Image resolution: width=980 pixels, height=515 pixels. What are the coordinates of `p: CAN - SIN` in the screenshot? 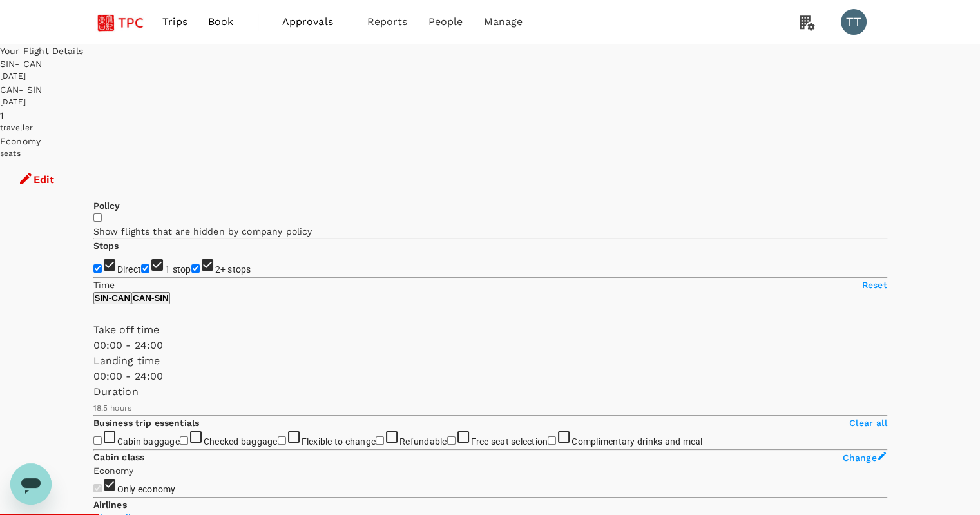 It's located at (150, 297).